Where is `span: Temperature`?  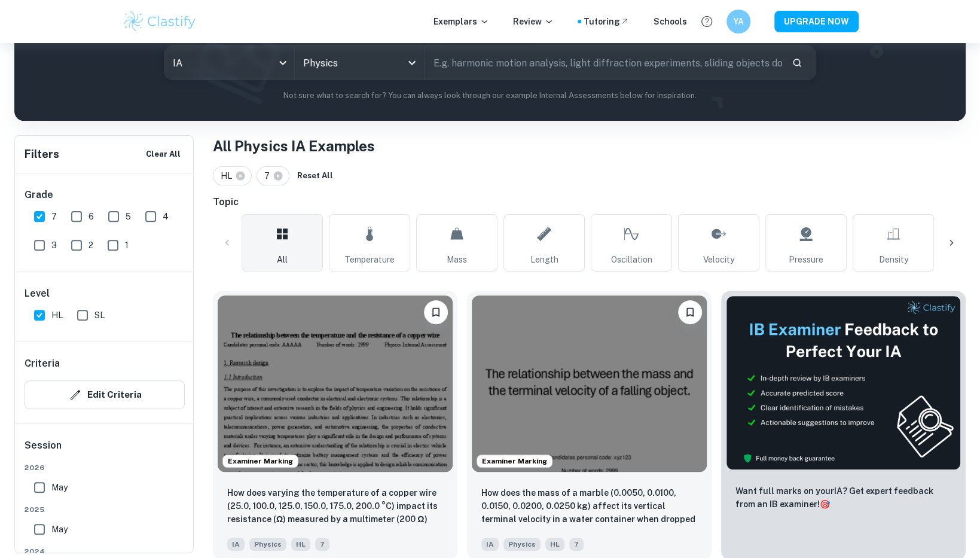
span: Temperature is located at coordinates (370, 260).